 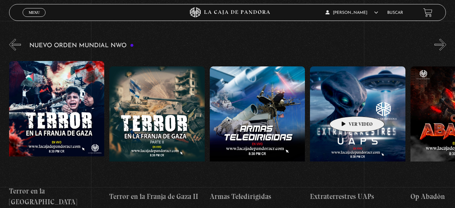 I want to click on h3: Nuevo Orden Mundial NWO, so click(x=82, y=45).